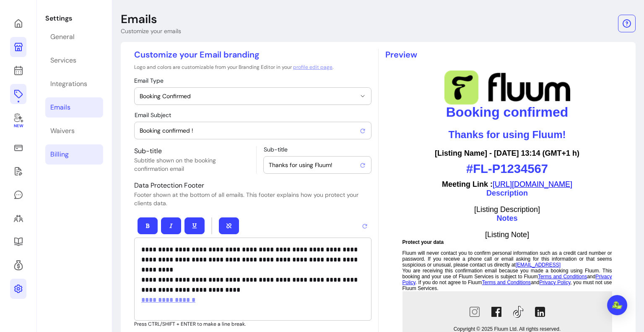  I want to click on p: Logo and colors are customizable from your Branding Editor in your ., so click(253, 67).